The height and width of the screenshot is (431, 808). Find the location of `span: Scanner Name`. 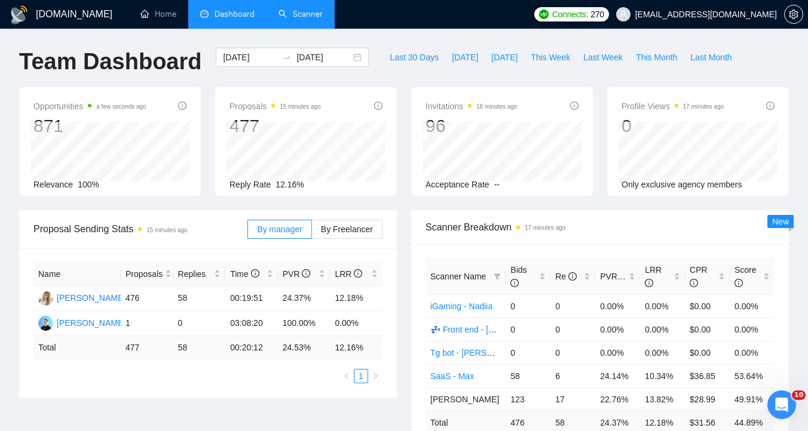

span: Scanner Name is located at coordinates (458, 277).